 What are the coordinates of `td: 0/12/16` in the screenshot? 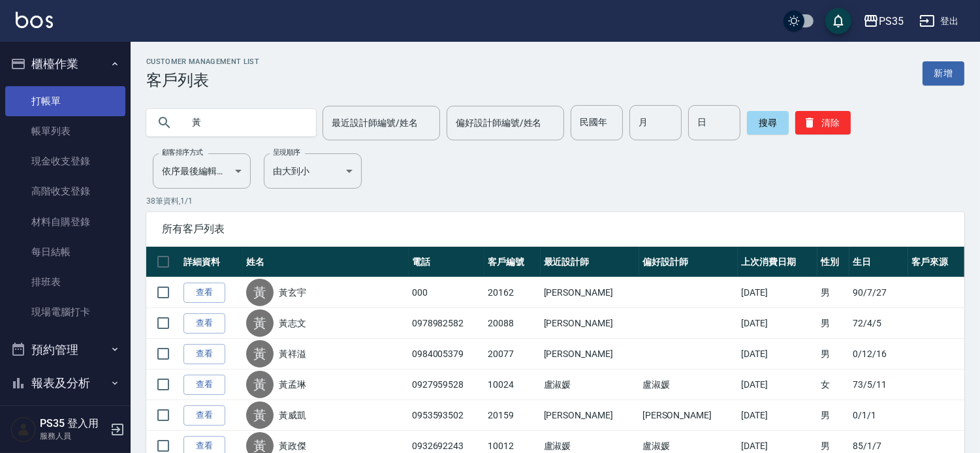 It's located at (879, 354).